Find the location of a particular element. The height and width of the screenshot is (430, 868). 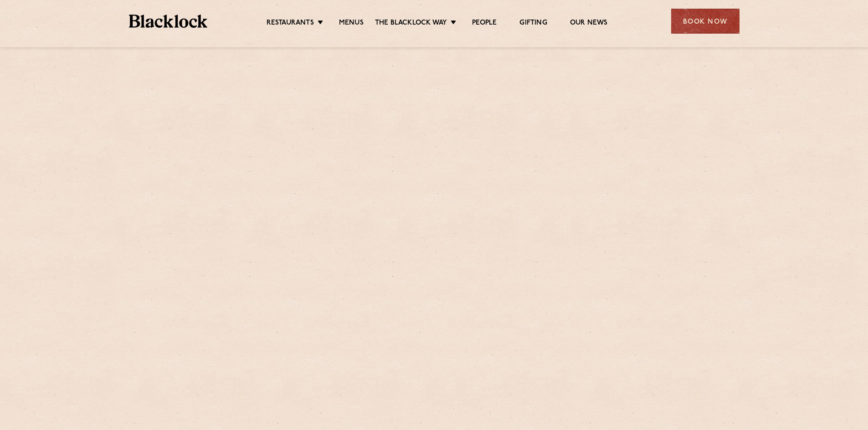

a: Gifting is located at coordinates (533, 24).